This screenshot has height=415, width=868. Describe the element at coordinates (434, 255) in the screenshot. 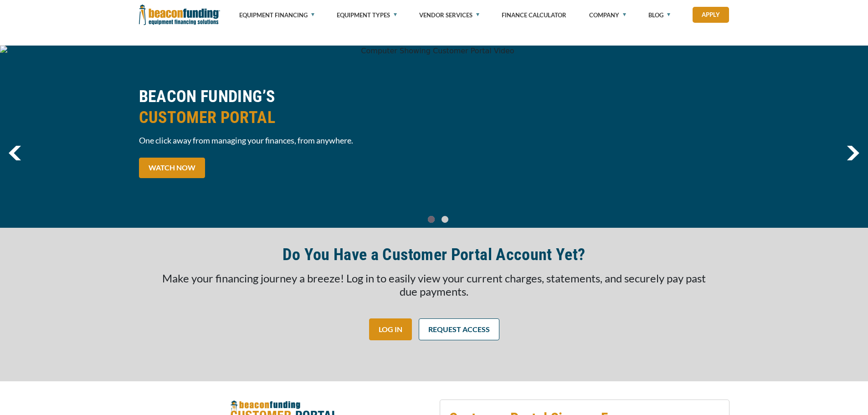

I see `h2: Do You Have a Customer Portal Account Yet?` at that location.